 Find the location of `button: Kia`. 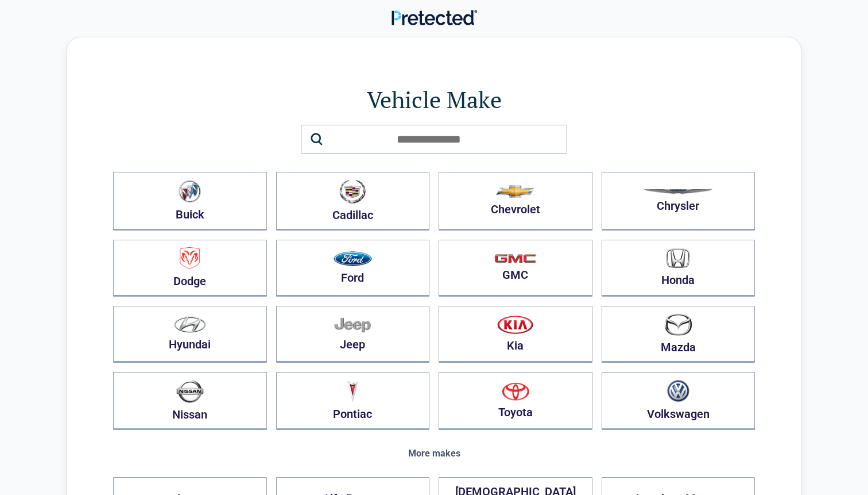

button: Kia is located at coordinates (516, 334).